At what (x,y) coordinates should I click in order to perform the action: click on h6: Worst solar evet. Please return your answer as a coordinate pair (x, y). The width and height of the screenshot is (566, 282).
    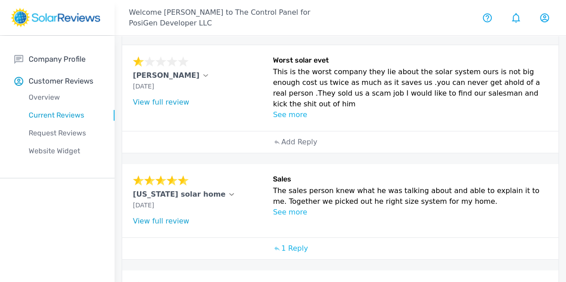
    Looking at the image, I should click on (410, 61).